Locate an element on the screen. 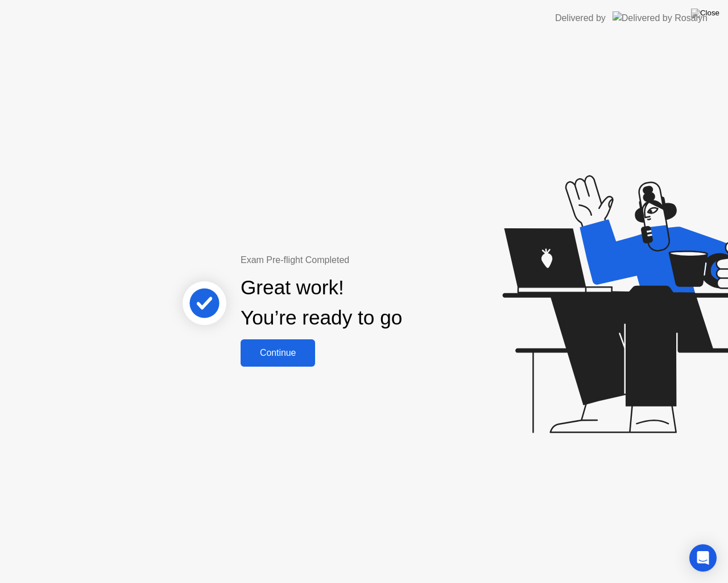  img: Close is located at coordinates (705, 13).